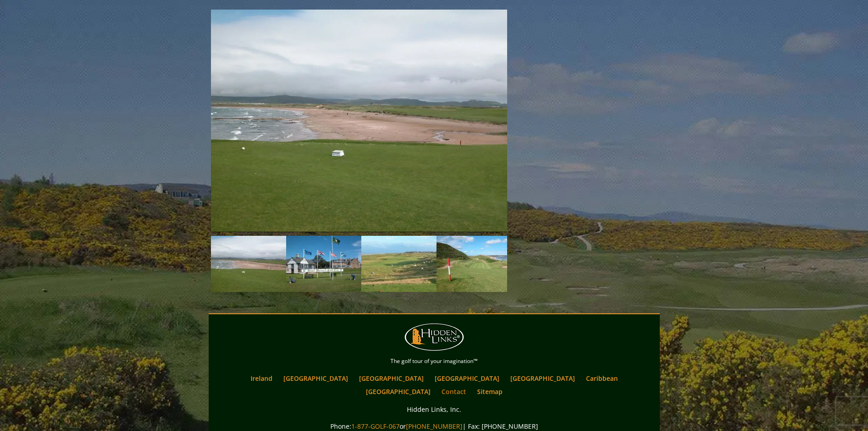 Image resolution: width=868 pixels, height=431 pixels. I want to click on a: Caribbean, so click(602, 378).